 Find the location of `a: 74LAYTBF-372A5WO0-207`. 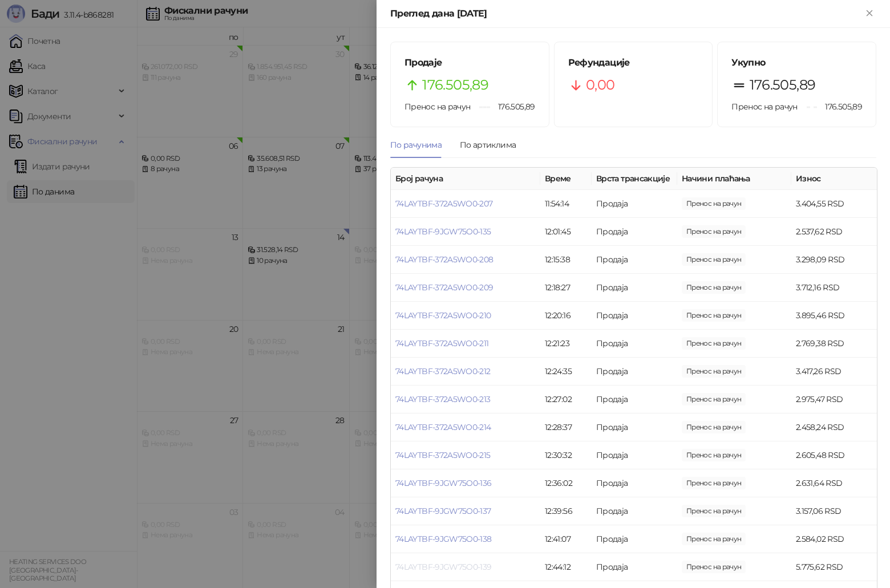

a: 74LAYTBF-372A5WO0-207 is located at coordinates (444, 203).